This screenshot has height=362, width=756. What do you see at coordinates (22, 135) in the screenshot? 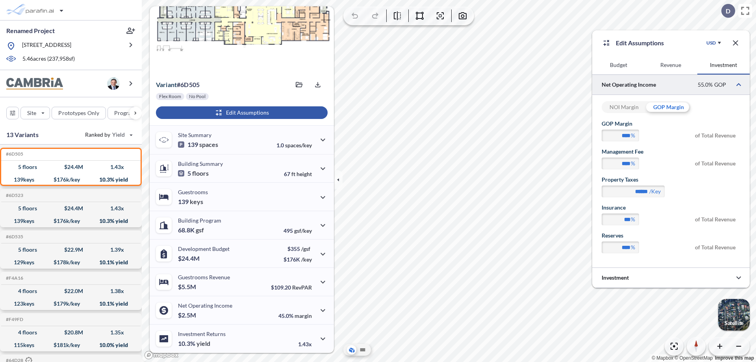
I see `p: 13 Variants` at bounding box center [22, 135].